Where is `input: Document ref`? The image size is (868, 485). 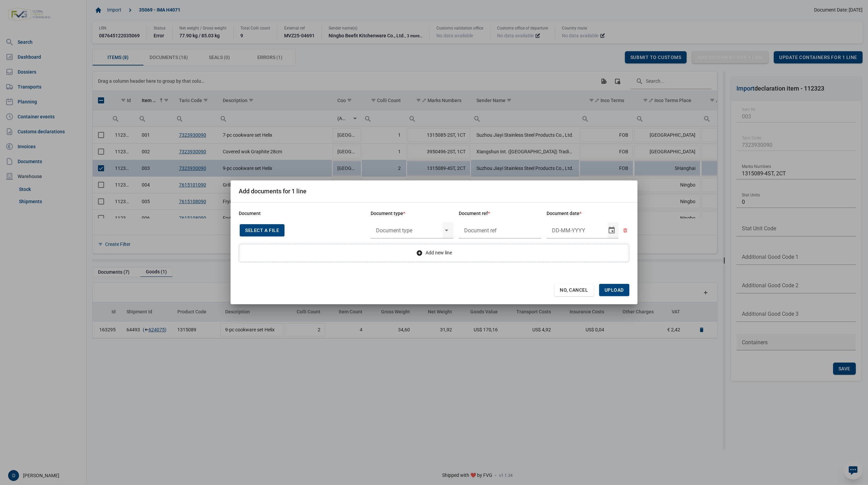
input: Document ref is located at coordinates (500, 230).